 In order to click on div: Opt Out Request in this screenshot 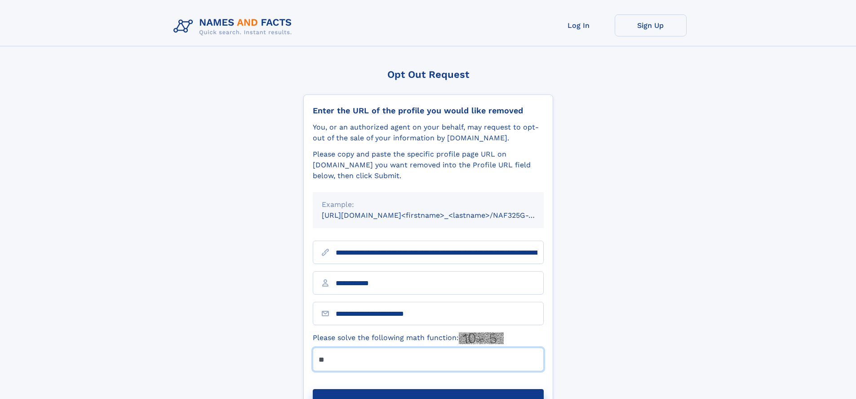, I will do `click(428, 74)`.